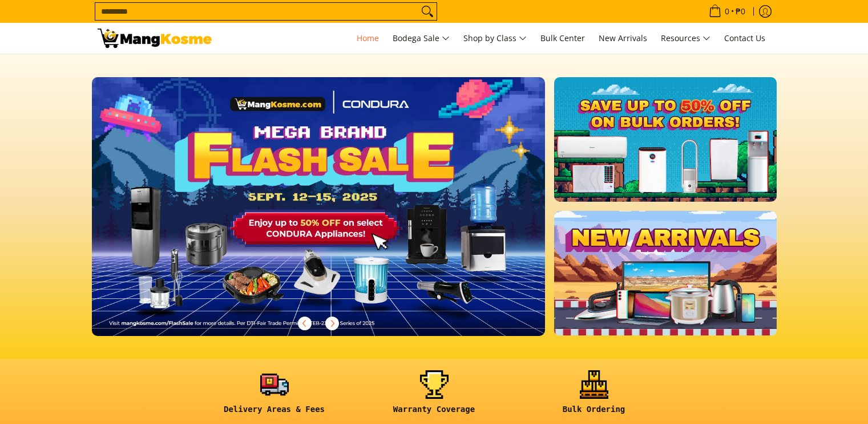 The width and height of the screenshot is (868, 424). I want to click on span: Shop by Class, so click(495, 38).